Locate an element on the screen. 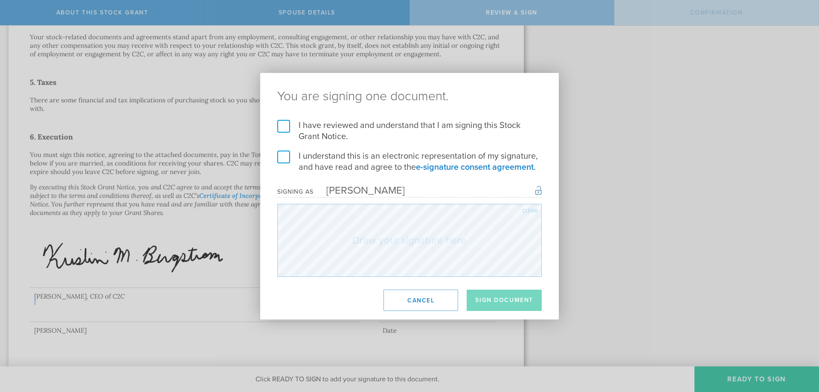  button: Sign Document is located at coordinates (504, 300).